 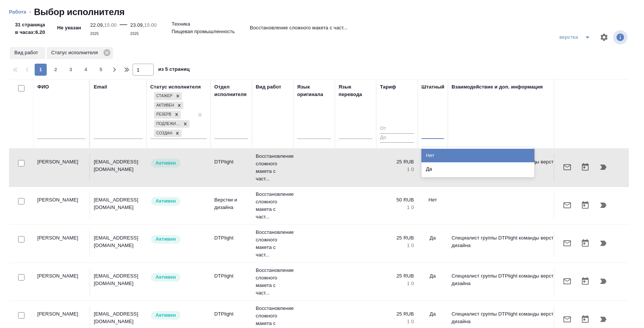 I want to click on div: Подлежит внедрению, so click(x=167, y=124).